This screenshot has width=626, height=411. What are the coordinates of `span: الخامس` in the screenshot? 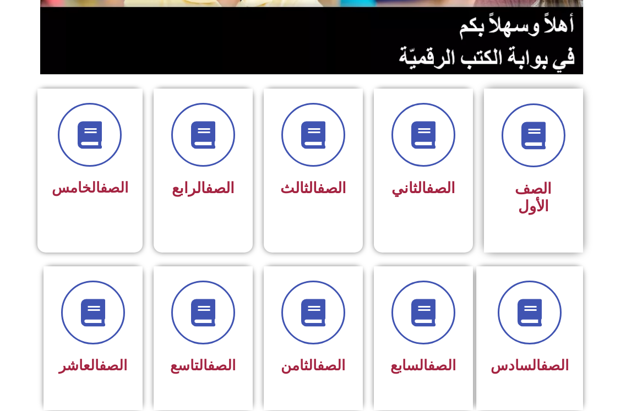 It's located at (90, 188).